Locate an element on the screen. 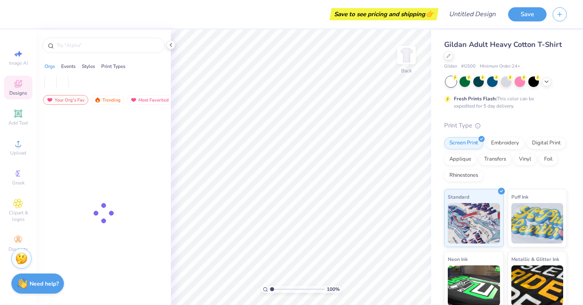 This screenshot has height=305, width=583. span: Puff Ink is located at coordinates (519, 197).